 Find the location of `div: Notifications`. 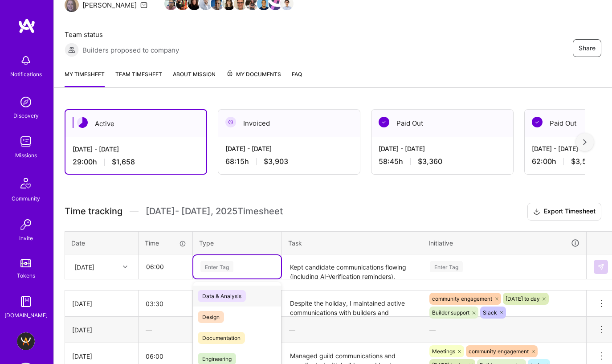

div: Notifications is located at coordinates (26, 74).